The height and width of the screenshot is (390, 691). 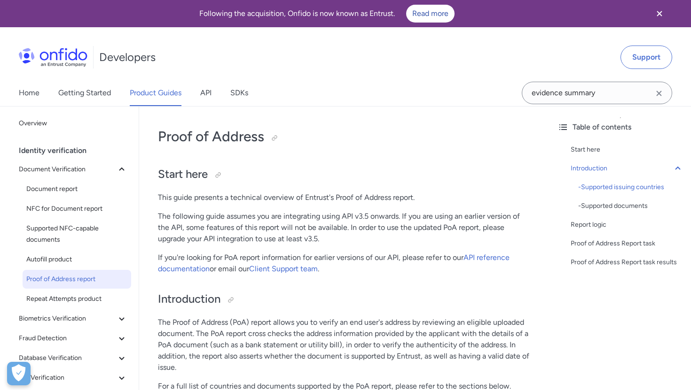 I want to click on div: Introduction, so click(x=627, y=169).